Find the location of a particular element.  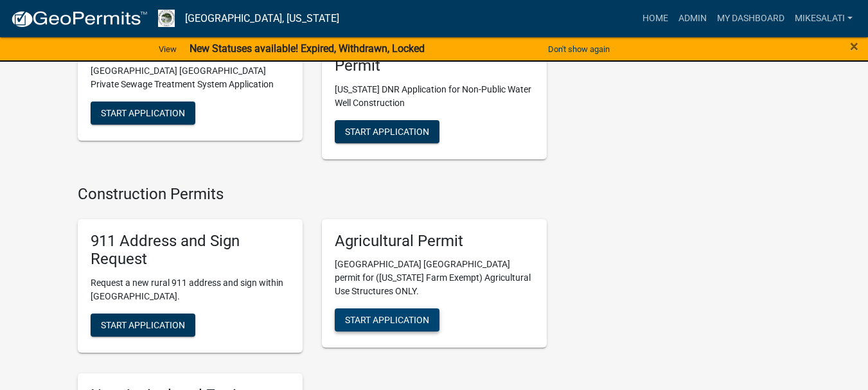

h5: 911 Address and Sign Request is located at coordinates (190, 250).